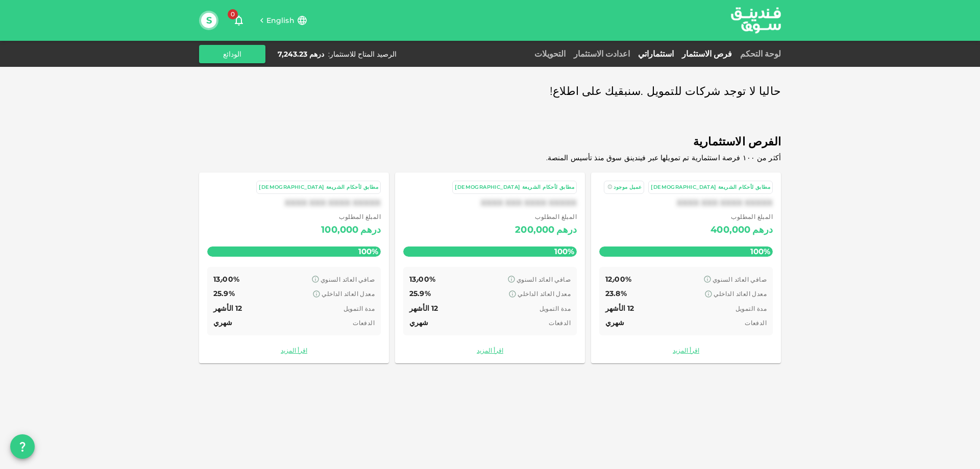  Describe the element at coordinates (232, 54) in the screenshot. I see `button: الودائع` at that location.